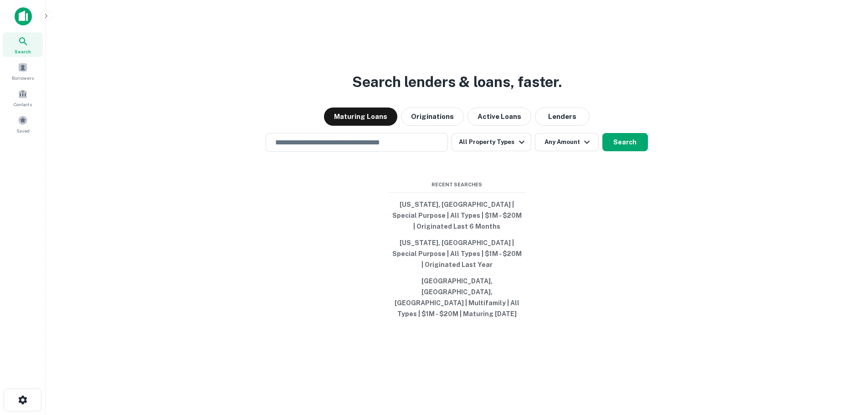  I want to click on a: Saved, so click(23, 124).